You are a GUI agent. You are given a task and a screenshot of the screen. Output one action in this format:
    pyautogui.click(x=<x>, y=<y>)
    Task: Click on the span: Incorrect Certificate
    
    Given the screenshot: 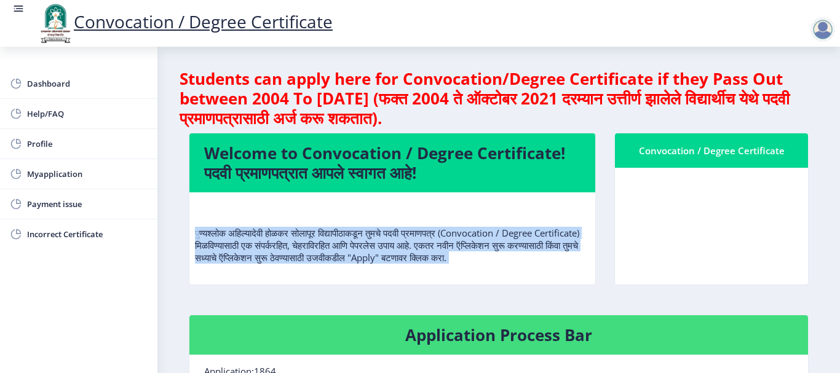 What is the action you would take?
    pyautogui.click(x=87, y=234)
    